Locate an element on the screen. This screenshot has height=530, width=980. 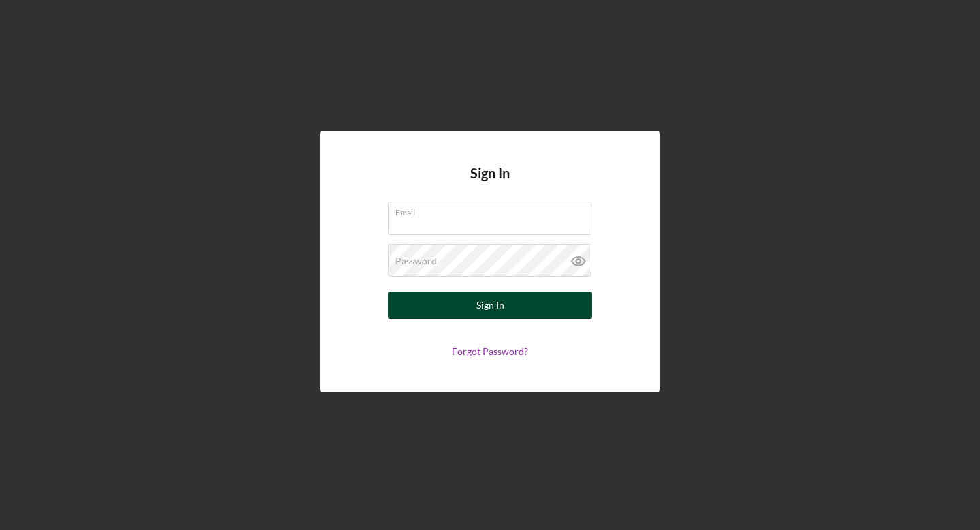
div: Sign In is located at coordinates (490, 305).